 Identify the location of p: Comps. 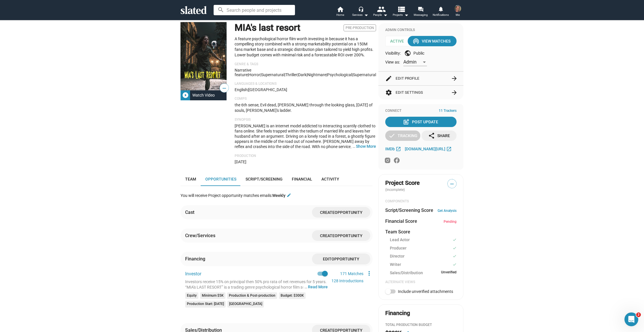
(305, 99).